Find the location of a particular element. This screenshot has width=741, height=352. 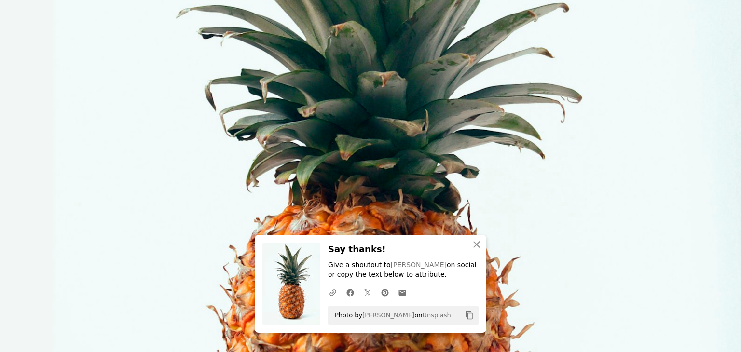

button: Copy to clipboard is located at coordinates (469, 316).